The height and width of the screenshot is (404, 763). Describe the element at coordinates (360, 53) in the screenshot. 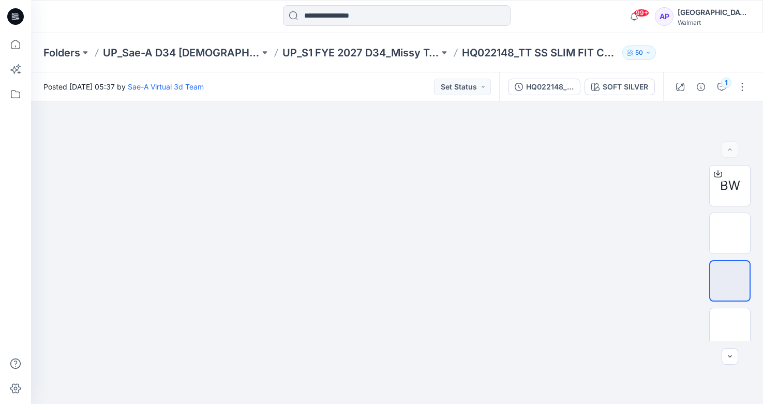

I see `a: UP_S1 FYE 2027 D34_Missy Tops_Sae-A` at that location.